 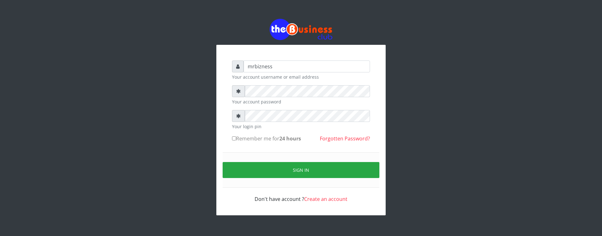 What do you see at coordinates (301, 170) in the screenshot?
I see `button: Sign in` at bounding box center [301, 170].